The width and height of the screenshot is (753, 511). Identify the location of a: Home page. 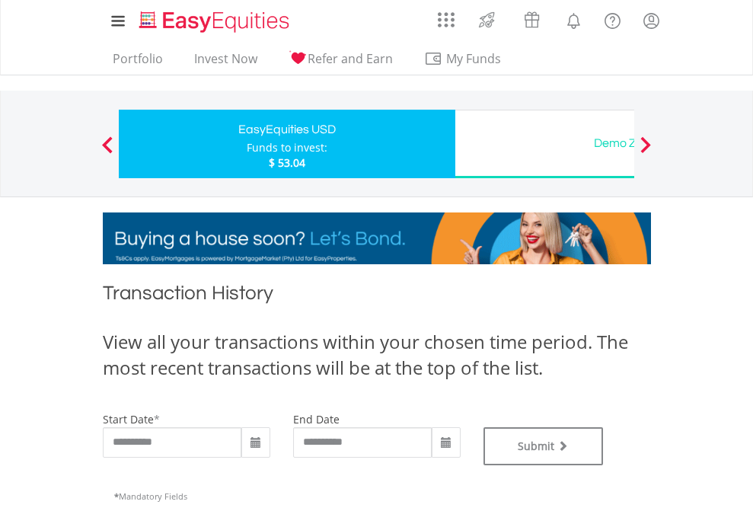
(214, 19).